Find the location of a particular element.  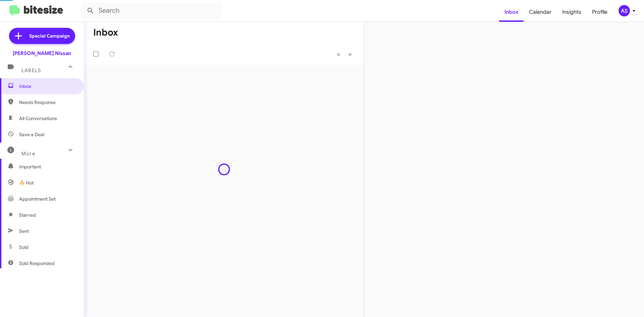

span: Special Campaign is located at coordinates (49, 36).